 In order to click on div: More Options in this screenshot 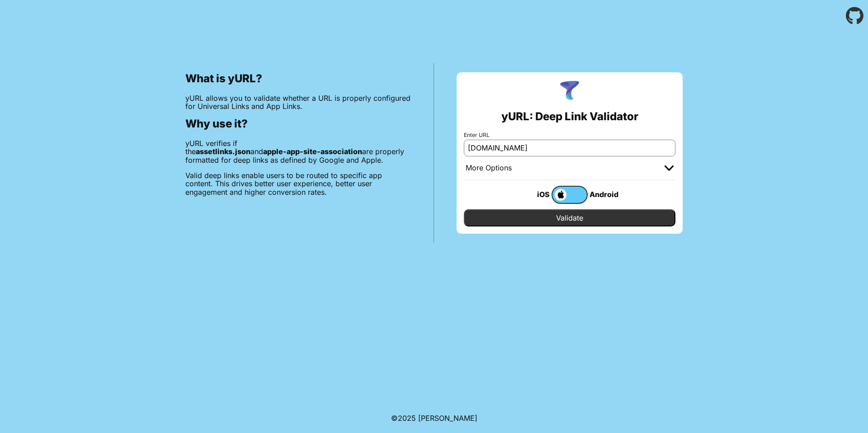, I will do `click(488, 168)`.